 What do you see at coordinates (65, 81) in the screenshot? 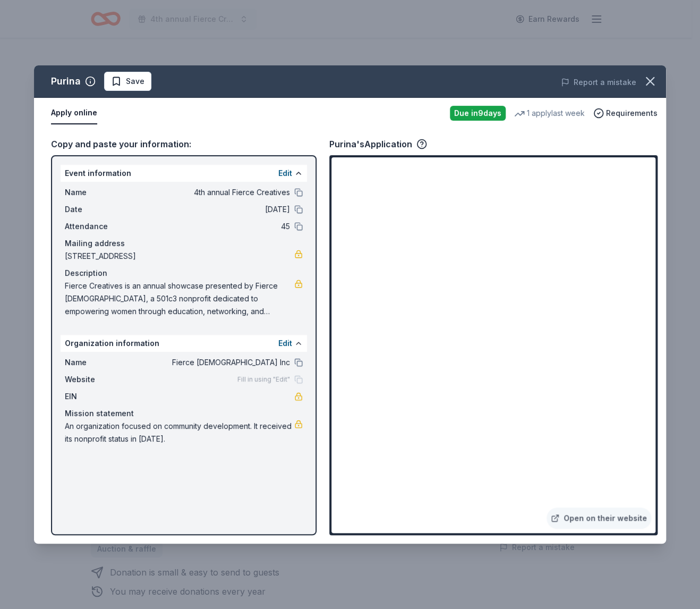
I see `div: Purina` at bounding box center [65, 81].